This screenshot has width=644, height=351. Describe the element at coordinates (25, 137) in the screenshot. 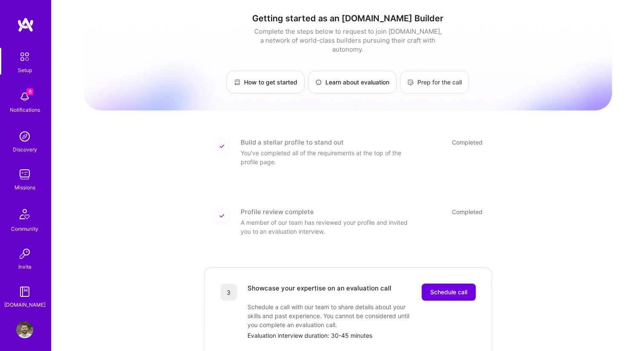

I see `img: discovery` at that location.